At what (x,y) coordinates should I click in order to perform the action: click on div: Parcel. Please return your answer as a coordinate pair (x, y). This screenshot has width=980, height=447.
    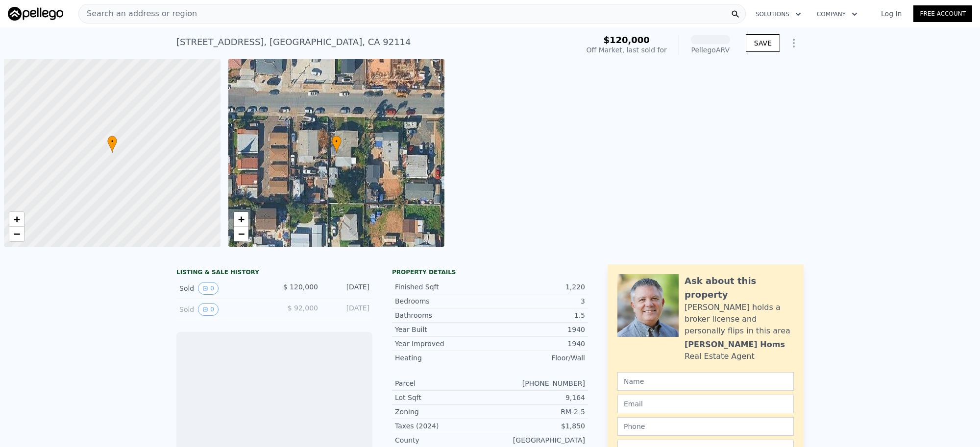
    Looking at the image, I should click on (443, 383).